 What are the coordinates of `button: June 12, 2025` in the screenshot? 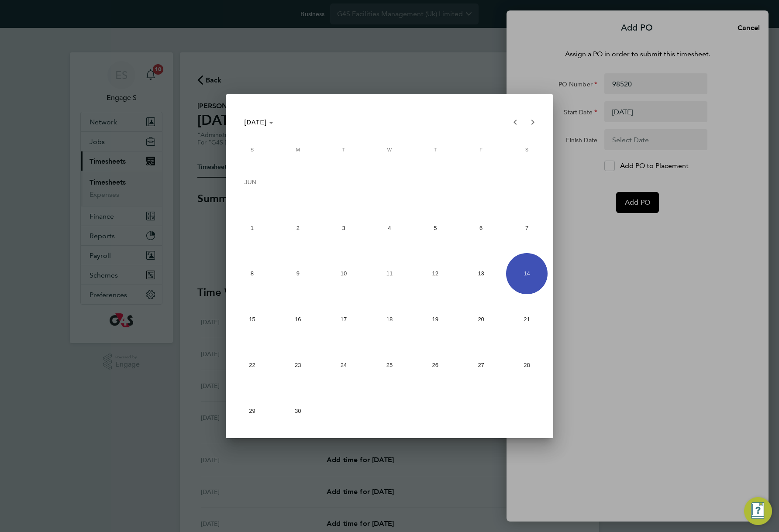 It's located at (435, 274).